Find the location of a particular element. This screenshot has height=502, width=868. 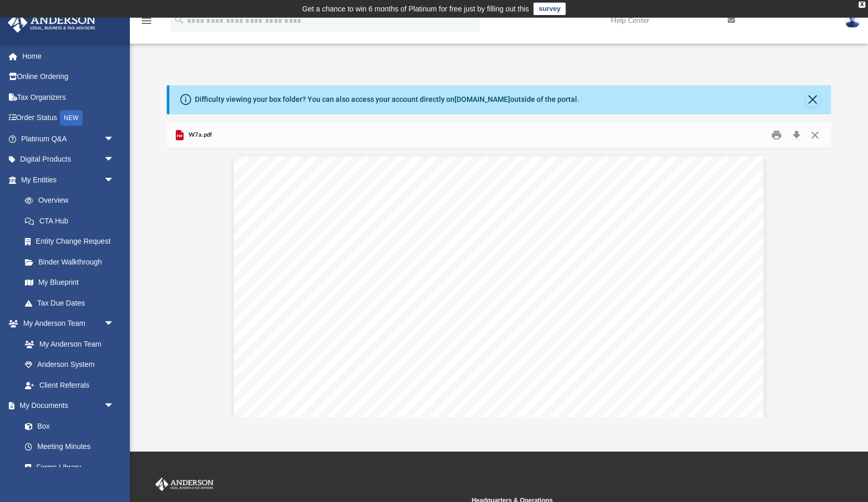

i: menu is located at coordinates (146, 21).